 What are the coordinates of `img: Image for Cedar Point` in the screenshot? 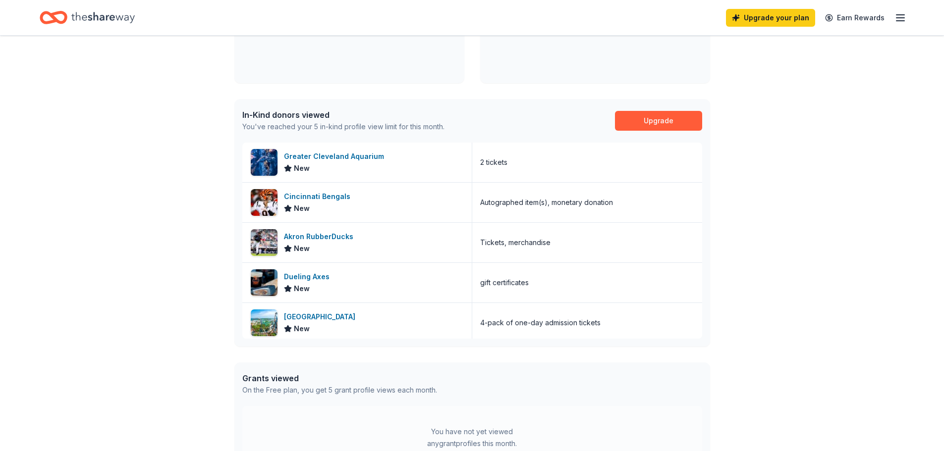 It's located at (264, 323).